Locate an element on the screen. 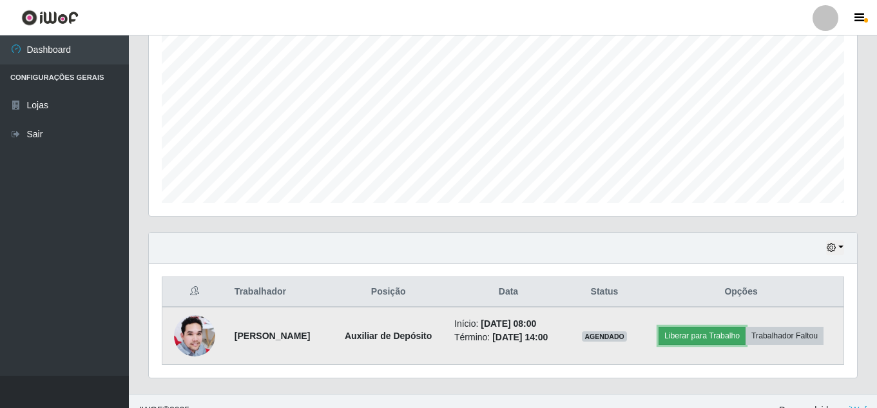 Image resolution: width=877 pixels, height=408 pixels. li: Término: is located at coordinates (508, 337).